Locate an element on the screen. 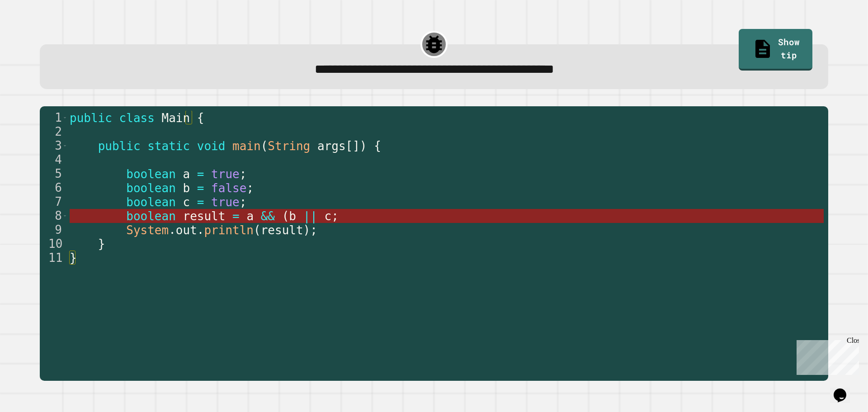 The height and width of the screenshot is (412, 868). div: 5 is located at coordinates (54, 173).